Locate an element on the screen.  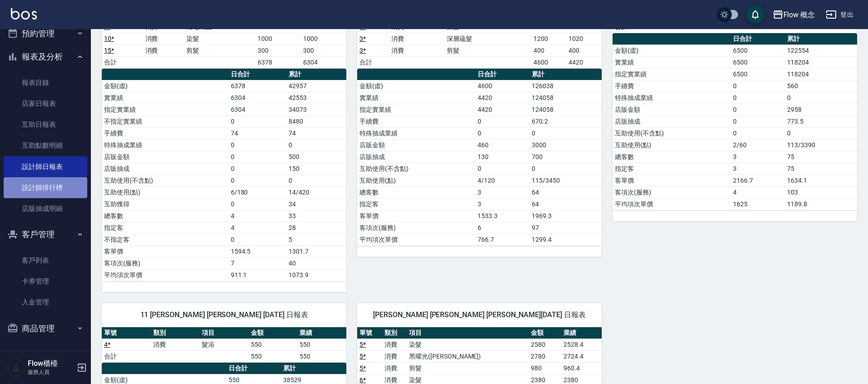
td: 1299.4 is located at coordinates (565, 240).